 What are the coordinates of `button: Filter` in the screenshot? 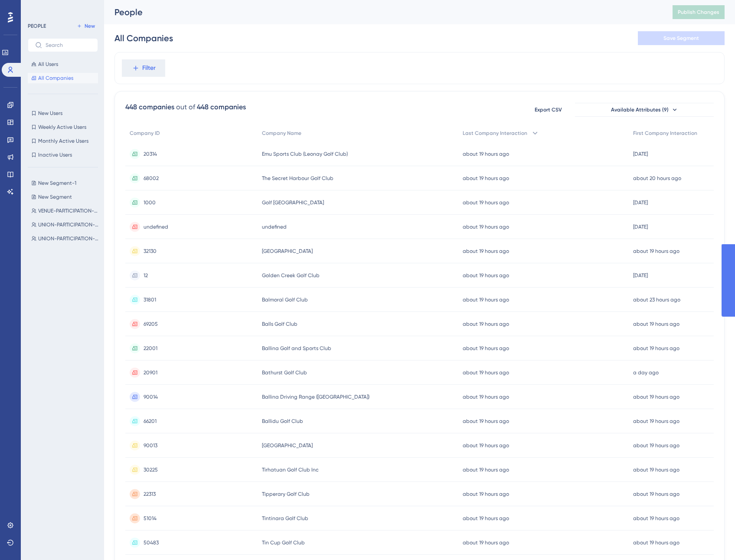 It's located at (144, 68).